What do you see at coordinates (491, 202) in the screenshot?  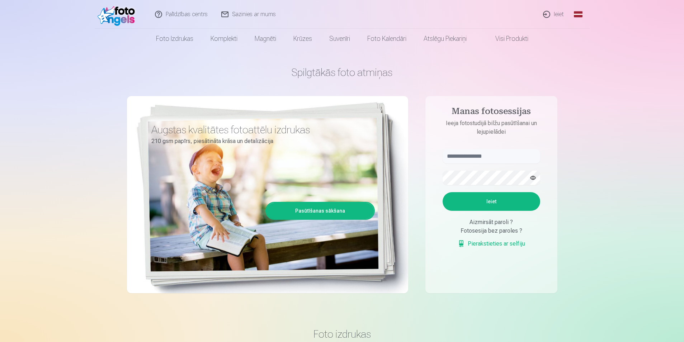 I see `button: Ieiet` at bounding box center [491, 202].